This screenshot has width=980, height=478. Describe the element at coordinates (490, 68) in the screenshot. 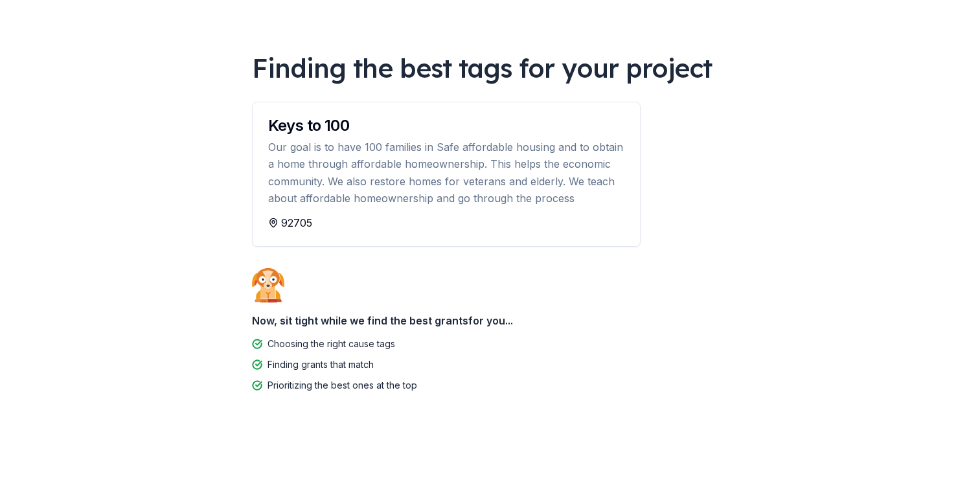

I see `div: Finding the best tags for your project` at that location.